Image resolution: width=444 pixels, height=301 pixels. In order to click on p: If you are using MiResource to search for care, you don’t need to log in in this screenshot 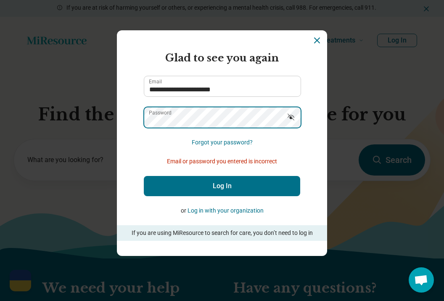, I will do `click(222, 233)`.